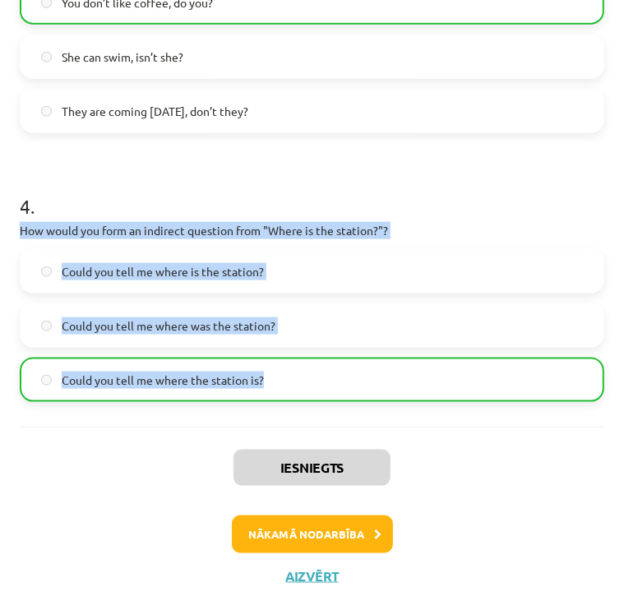 Image resolution: width=624 pixels, height=601 pixels. I want to click on h1: 4 ., so click(312, 192).